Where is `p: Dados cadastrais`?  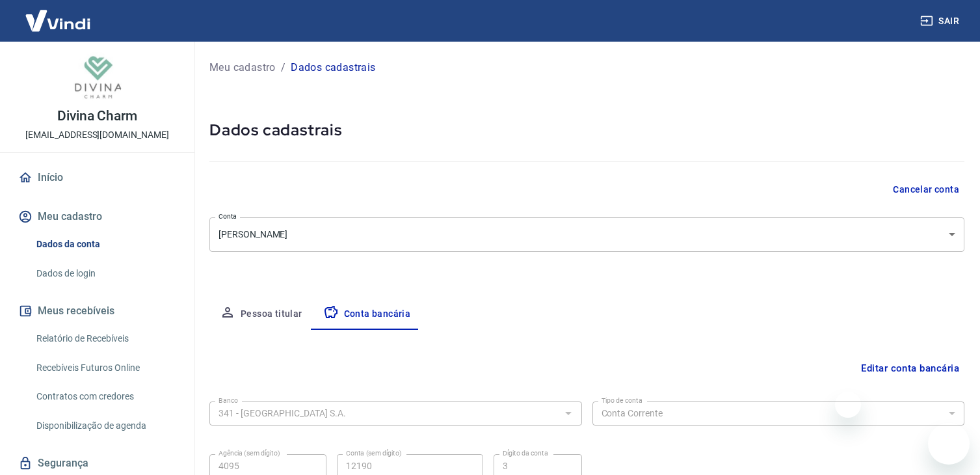 p: Dados cadastrais is located at coordinates (333, 68).